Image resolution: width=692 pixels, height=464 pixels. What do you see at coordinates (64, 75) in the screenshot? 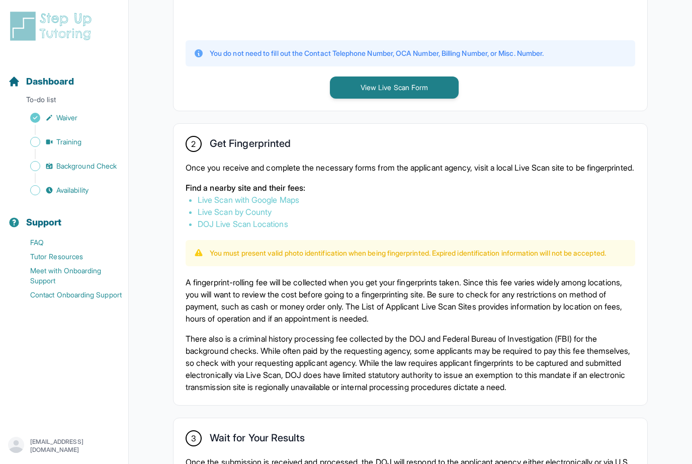
I see `button: Dashboard` at bounding box center [64, 75].